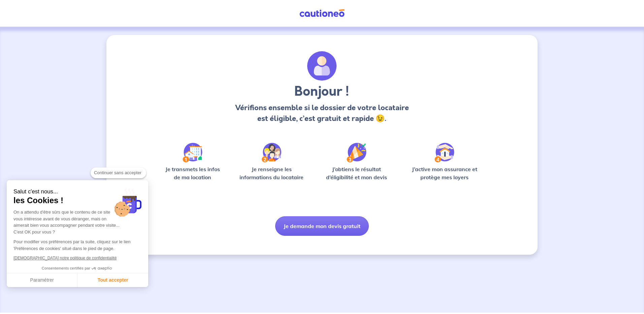 The image size is (644, 314). What do you see at coordinates (322, 66) in the screenshot?
I see `img: archivate` at bounding box center [322, 66].